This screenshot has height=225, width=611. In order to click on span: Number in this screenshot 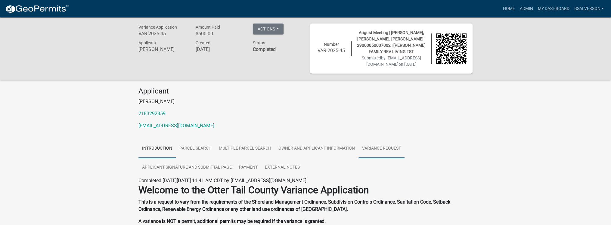, I will do `click(331, 44)`.